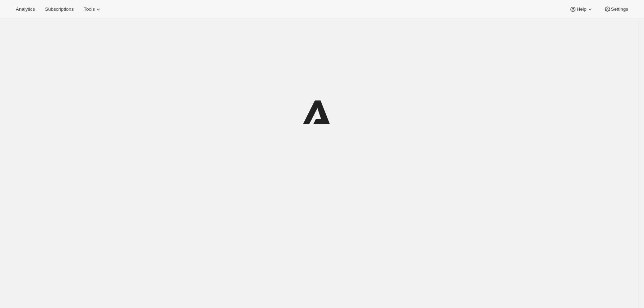 The image size is (644, 308). I want to click on span: Settings, so click(620, 9).